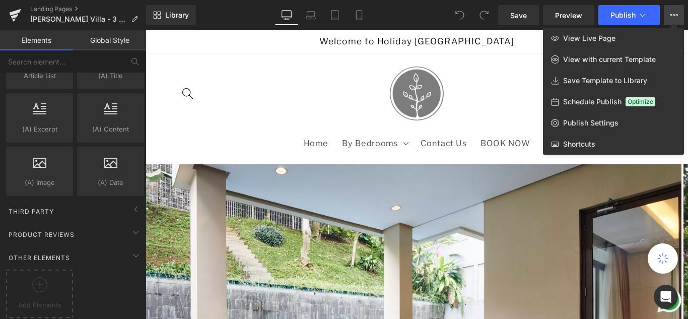 The image size is (688, 319). Describe the element at coordinates (39, 76) in the screenshot. I see `span: Article List` at that location.